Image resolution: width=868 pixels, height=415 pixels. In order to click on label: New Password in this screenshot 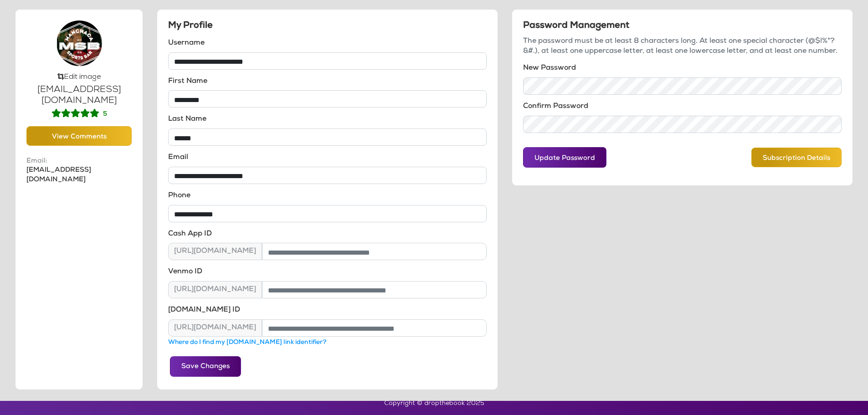, I will do `click(550, 68)`.